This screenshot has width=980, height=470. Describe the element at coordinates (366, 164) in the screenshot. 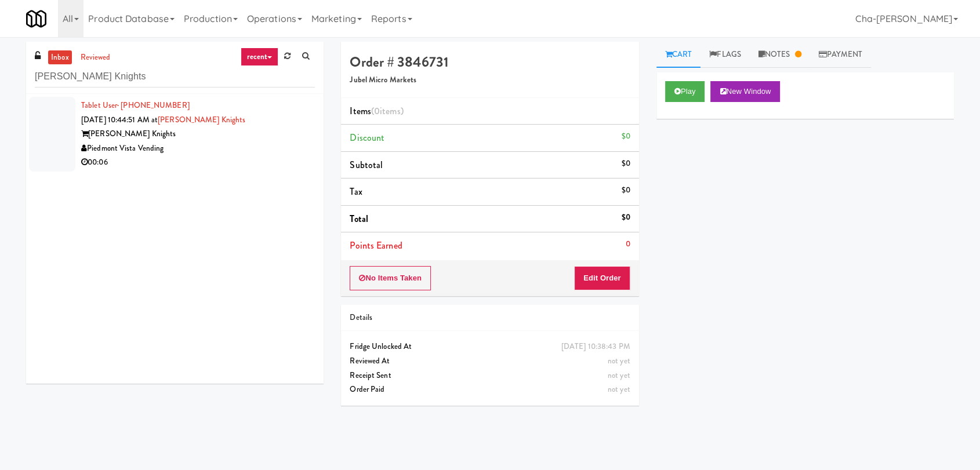

I see `span: Subtotal` at that location.